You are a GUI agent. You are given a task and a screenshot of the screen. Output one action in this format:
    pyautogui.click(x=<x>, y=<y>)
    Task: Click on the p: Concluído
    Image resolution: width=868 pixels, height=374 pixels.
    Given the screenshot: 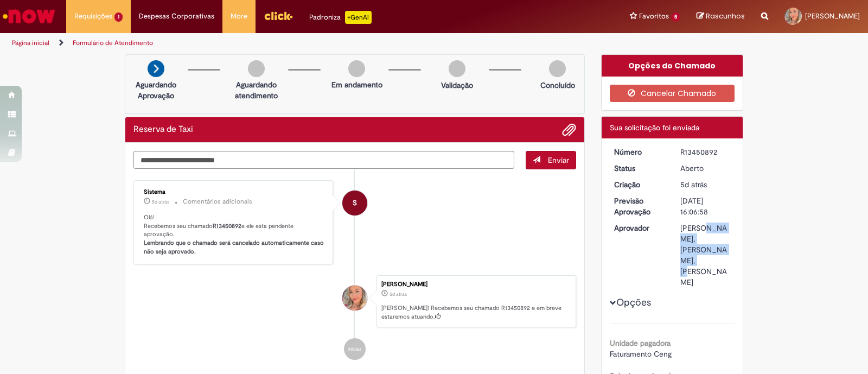 What is the action you would take?
    pyautogui.click(x=558, y=85)
    